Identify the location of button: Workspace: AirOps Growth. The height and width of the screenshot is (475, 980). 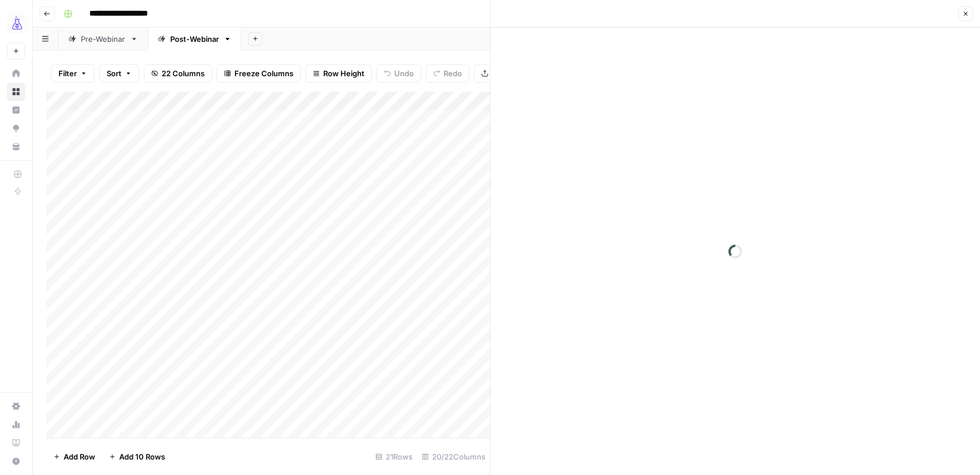
(16, 24).